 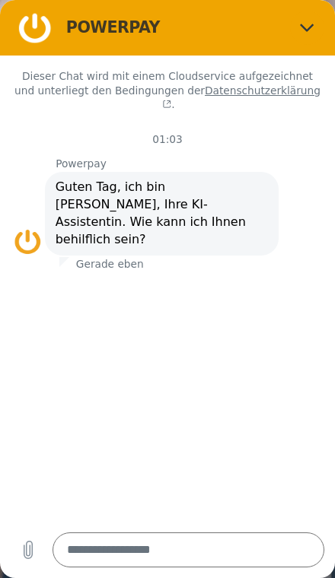 What do you see at coordinates (28, 551) in the screenshot?
I see `button: Datei hochladen` at bounding box center [28, 551].